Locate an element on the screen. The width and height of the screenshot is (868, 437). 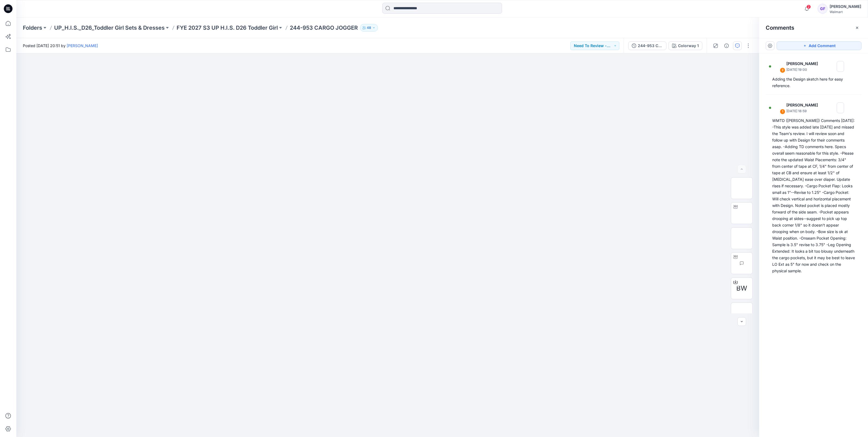
div: 244-953 CARGO JOGGER is located at coordinates (650, 46).